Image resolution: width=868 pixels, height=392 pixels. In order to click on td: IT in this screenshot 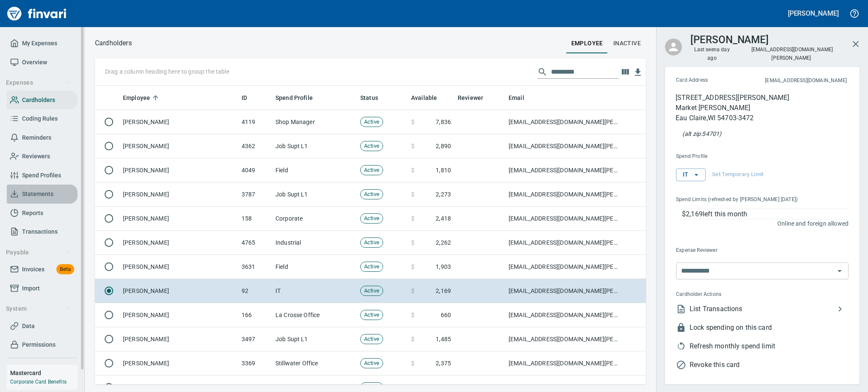, I will do `click(314, 291)`.